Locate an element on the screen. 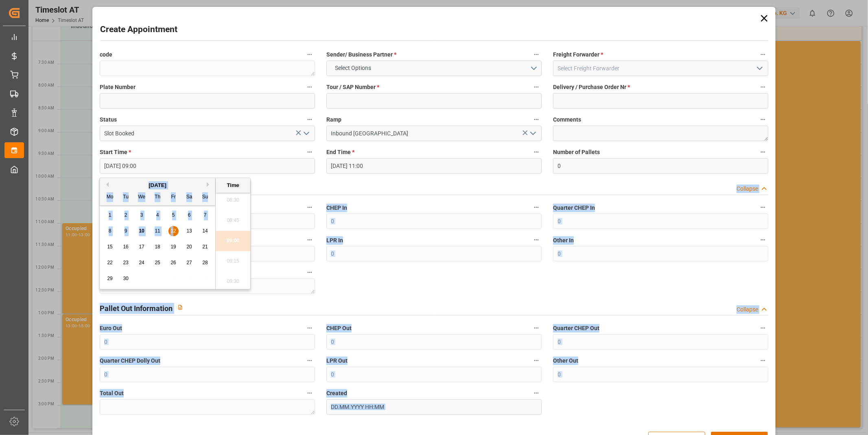 Image resolution: width=868 pixels, height=435 pixels. button: Status is located at coordinates (309, 120).